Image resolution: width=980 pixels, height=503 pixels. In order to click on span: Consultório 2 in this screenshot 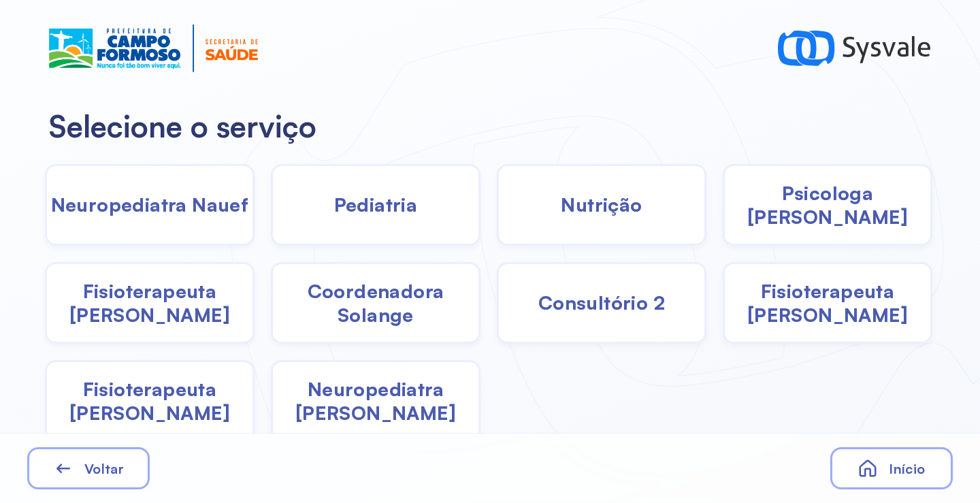, I will do `click(602, 302)`.